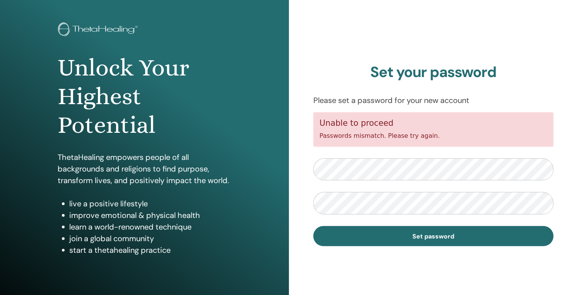  Describe the element at coordinates (145, 169) in the screenshot. I see `p: ThetaHealing empowers people of all backgrounds and religions to find purpose, transform lives, a...` at that location.